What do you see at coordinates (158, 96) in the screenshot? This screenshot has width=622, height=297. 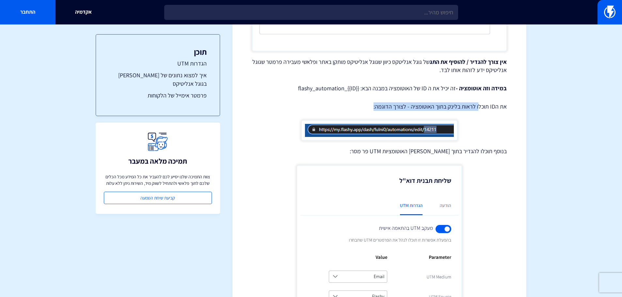 I see `a: פרמטר אימייל של הלקוחות` at bounding box center [158, 96].